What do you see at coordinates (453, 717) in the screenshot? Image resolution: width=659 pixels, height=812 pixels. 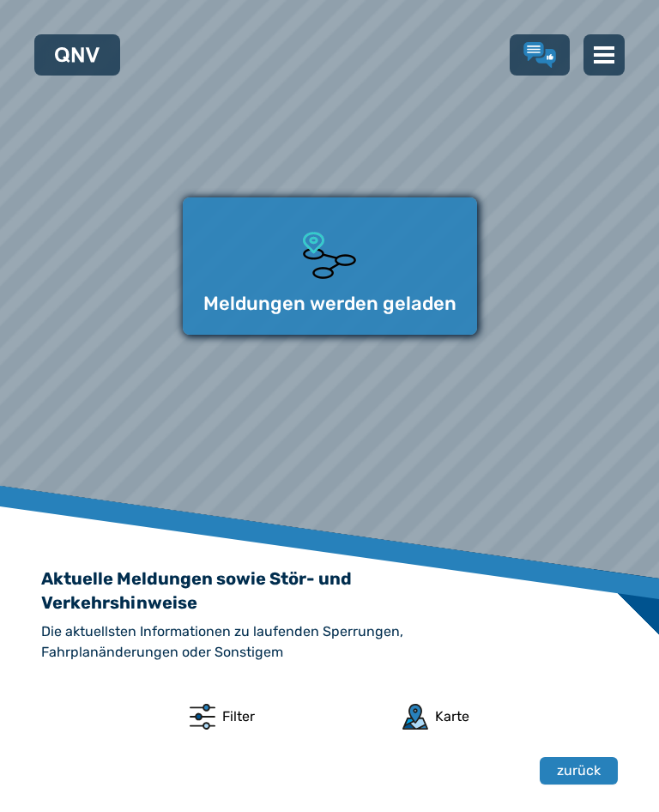 I see `div: Karte` at bounding box center [453, 717].